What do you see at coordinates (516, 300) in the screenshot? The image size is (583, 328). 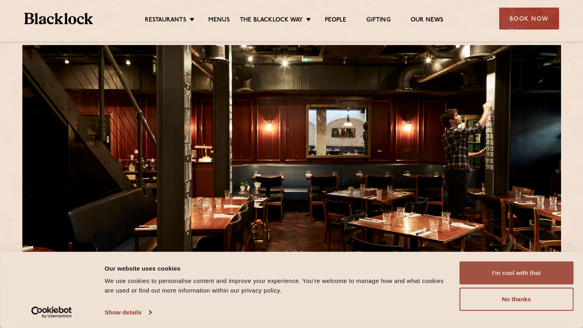 I see `button: No thanks` at bounding box center [516, 300].